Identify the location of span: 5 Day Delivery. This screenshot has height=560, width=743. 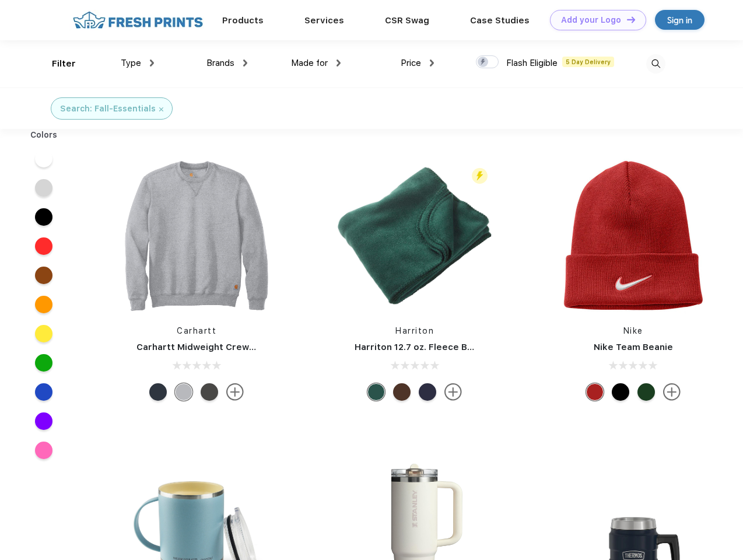
(588, 62).